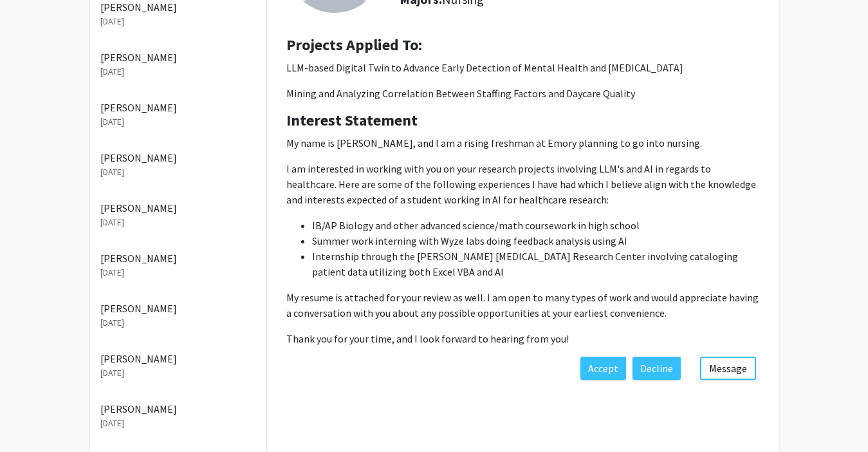  Describe the element at coordinates (475, 225) in the screenshot. I see `span: IB/AP Biology and other advanced science/math coursework in high school` at that location.